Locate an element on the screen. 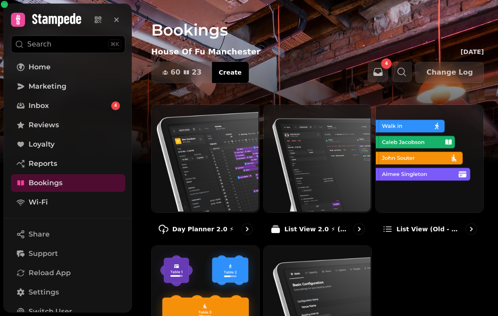 The image size is (498, 316). span: Loyalty is located at coordinates (41, 145).